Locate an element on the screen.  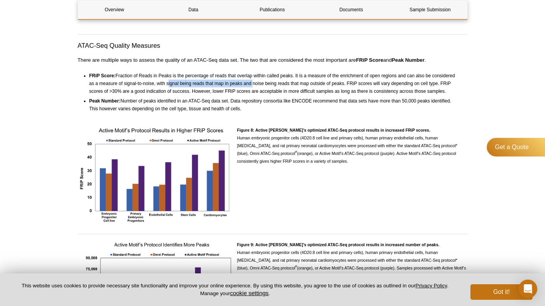
h3: ATAC-Seq Quality Measures is located at coordinates (273, 46).